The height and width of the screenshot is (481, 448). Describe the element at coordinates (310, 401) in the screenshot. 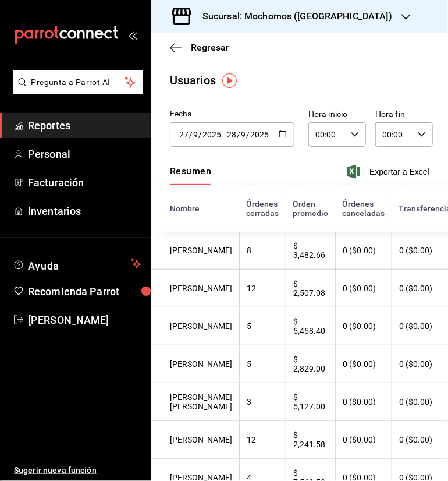

I see `th: $ 5,127.00` at that location.